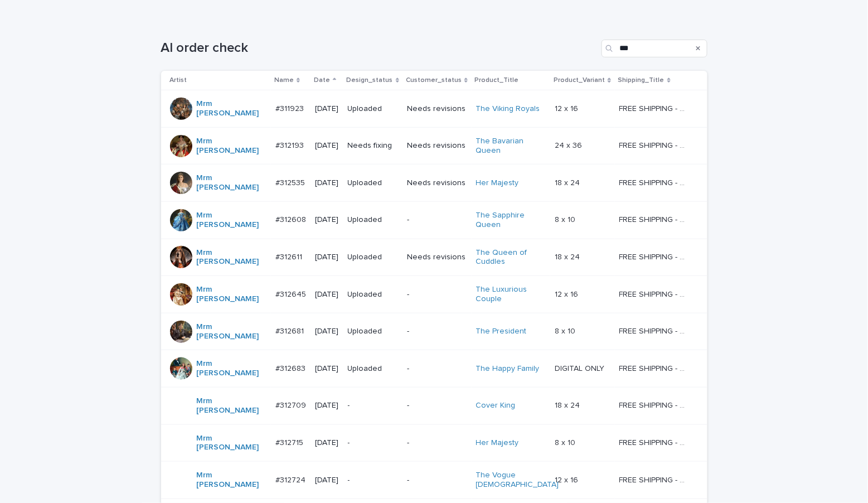 Image resolution: width=868 pixels, height=503 pixels. I want to click on p: Design_status, so click(370, 81).